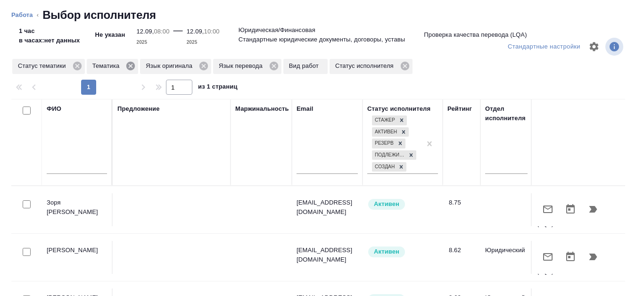 Image resolution: width=644 pixels, height=296 pixels. What do you see at coordinates (385, 132) in the screenshot?
I see `div: Активен` at bounding box center [385, 132].